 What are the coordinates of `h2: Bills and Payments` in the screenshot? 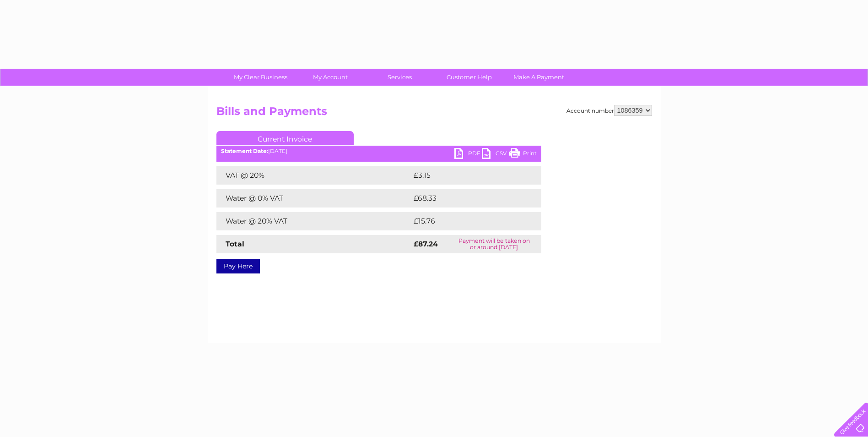 It's located at (434, 114).